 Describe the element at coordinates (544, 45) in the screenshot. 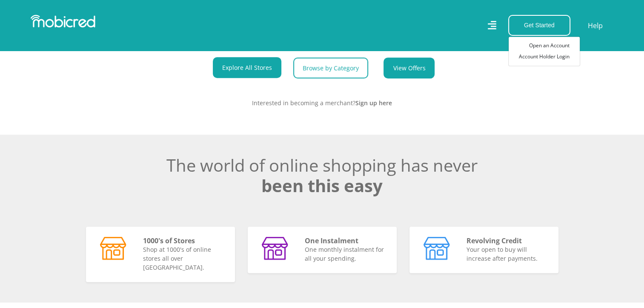

I see `a: Open an Account` at that location.